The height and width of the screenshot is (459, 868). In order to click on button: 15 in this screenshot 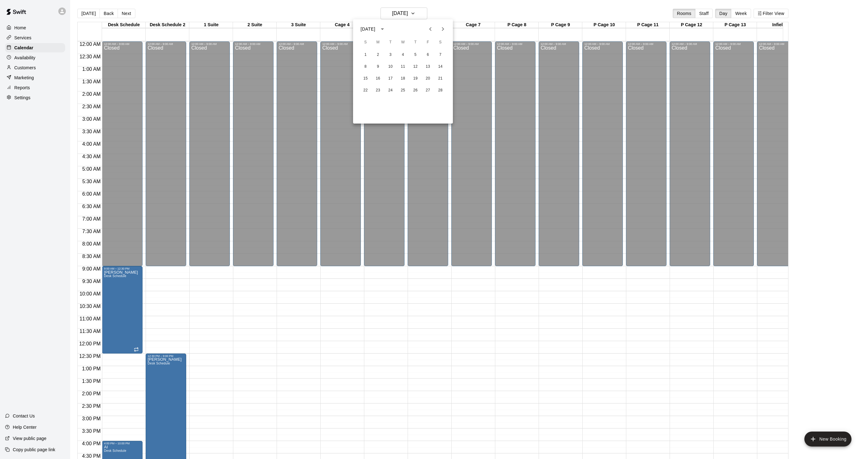, I will do `click(366, 78)`.